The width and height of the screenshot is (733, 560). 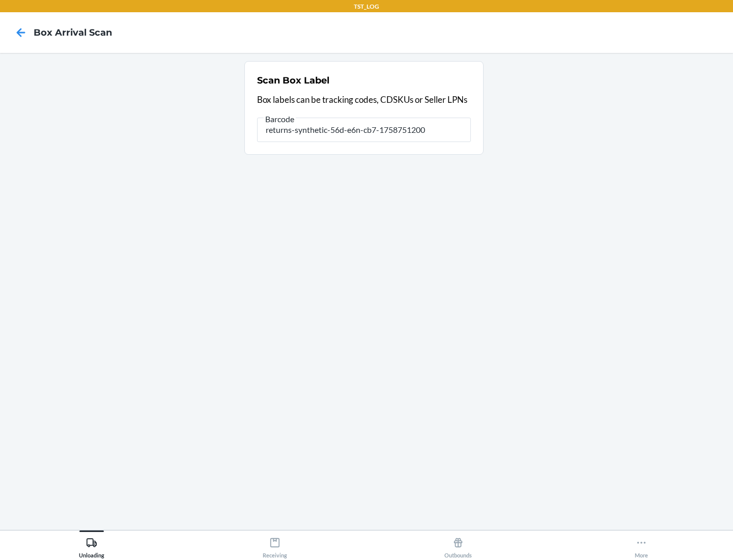 What do you see at coordinates (364, 100) in the screenshot?
I see `p: Box labels can be tracking codes, CDSKUs or Seller LPNs` at bounding box center [364, 100].